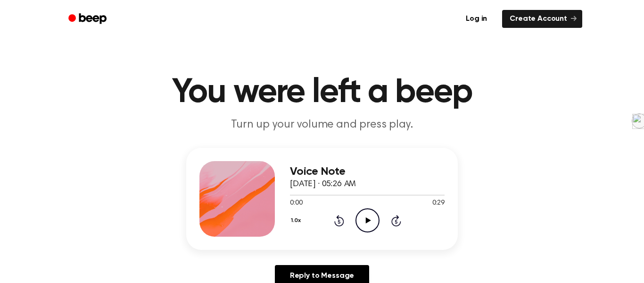  I want to click on p: Turn up your volume and press play., so click(322, 125).